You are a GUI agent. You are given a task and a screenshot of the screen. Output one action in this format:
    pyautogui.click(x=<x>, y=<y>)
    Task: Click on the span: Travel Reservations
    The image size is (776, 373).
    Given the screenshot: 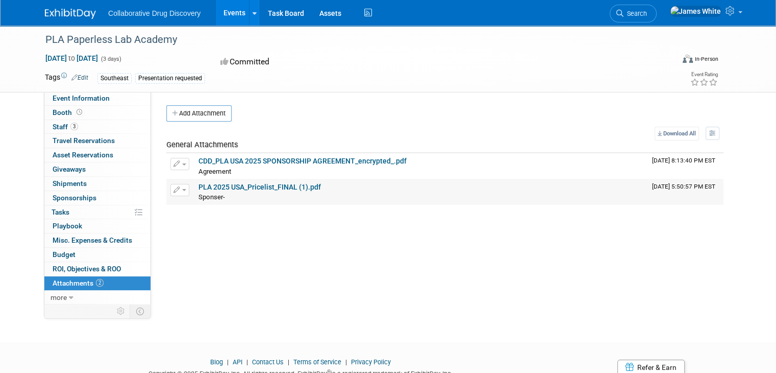 What is the action you would take?
    pyautogui.click(x=84, y=140)
    